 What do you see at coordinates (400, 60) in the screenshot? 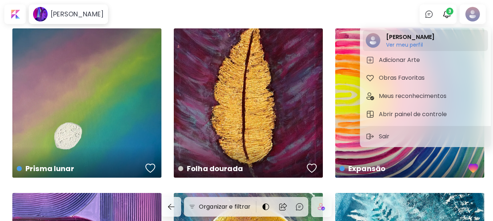
I see `h5: Adicionar Arte` at bounding box center [400, 60].